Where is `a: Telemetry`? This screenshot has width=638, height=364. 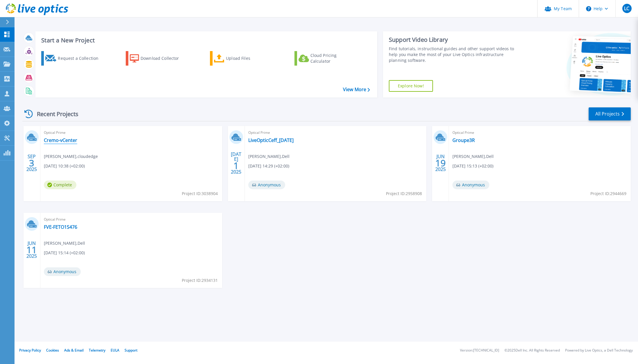
a: Telemetry is located at coordinates (97, 350).